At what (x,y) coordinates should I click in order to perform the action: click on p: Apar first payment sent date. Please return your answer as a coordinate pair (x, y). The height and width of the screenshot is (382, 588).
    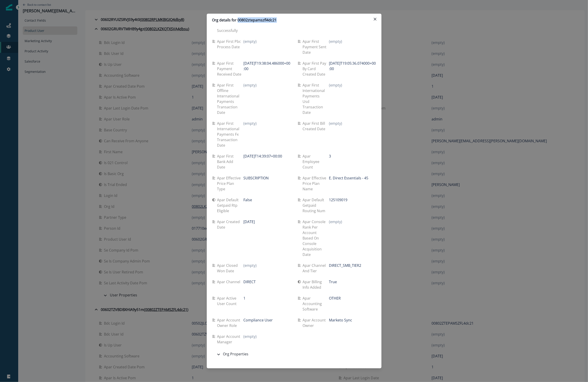
    Looking at the image, I should click on (316, 47).